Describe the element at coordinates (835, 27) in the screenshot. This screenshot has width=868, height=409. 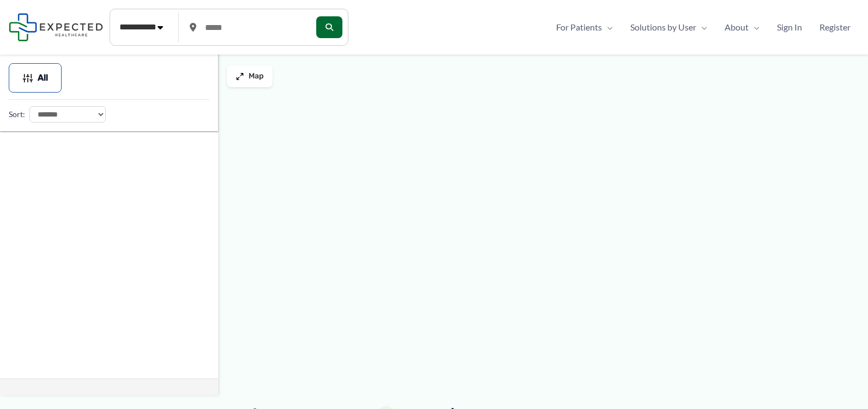
I see `span: Register` at that location.